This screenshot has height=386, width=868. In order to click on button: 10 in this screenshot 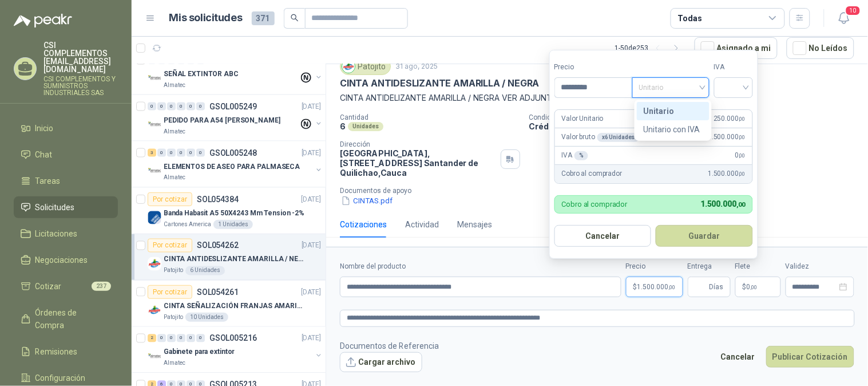, I will do `click(844, 19)`.